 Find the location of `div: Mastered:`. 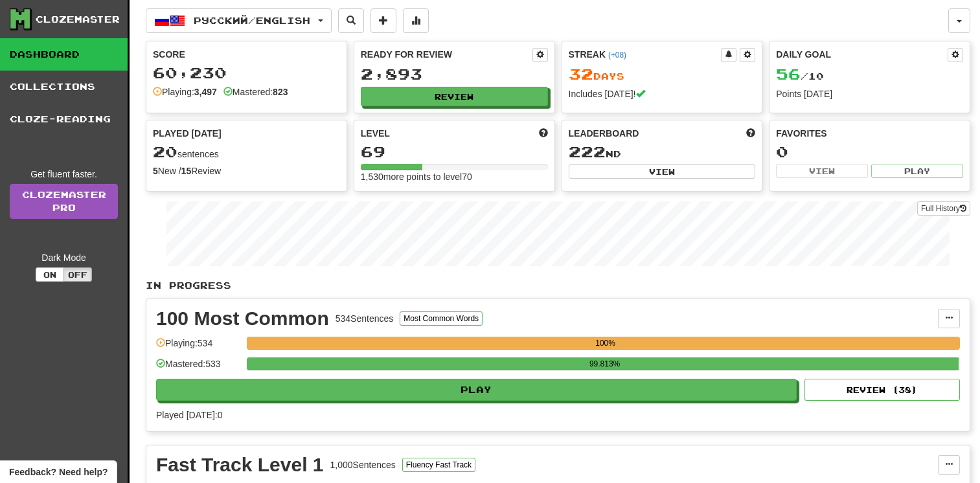

div: Mastered: is located at coordinates (256, 92).